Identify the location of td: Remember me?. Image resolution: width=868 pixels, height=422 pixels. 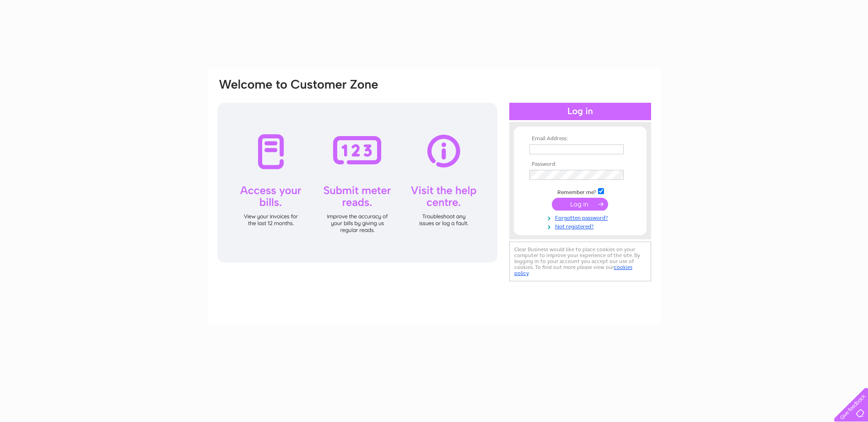
(580, 191).